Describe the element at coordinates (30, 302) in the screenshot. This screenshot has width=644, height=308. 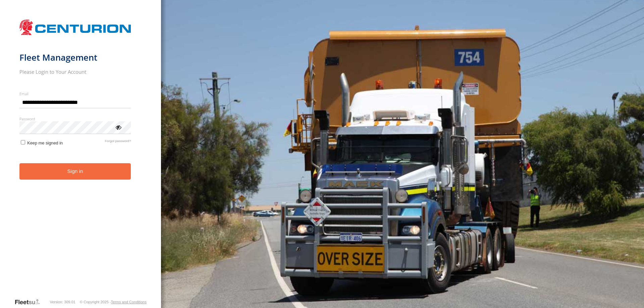
I see `a: Visit our Website` at that location.